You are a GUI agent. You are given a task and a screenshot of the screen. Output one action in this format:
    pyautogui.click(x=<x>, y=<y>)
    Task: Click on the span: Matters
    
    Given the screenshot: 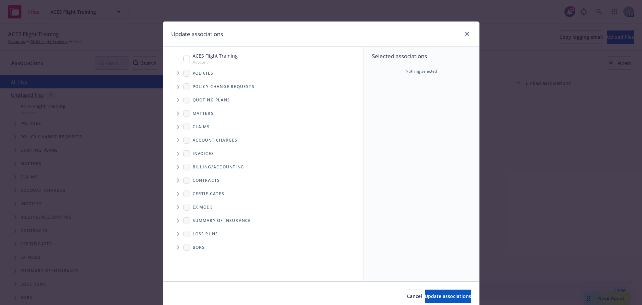 What is the action you would take?
    pyautogui.click(x=203, y=113)
    